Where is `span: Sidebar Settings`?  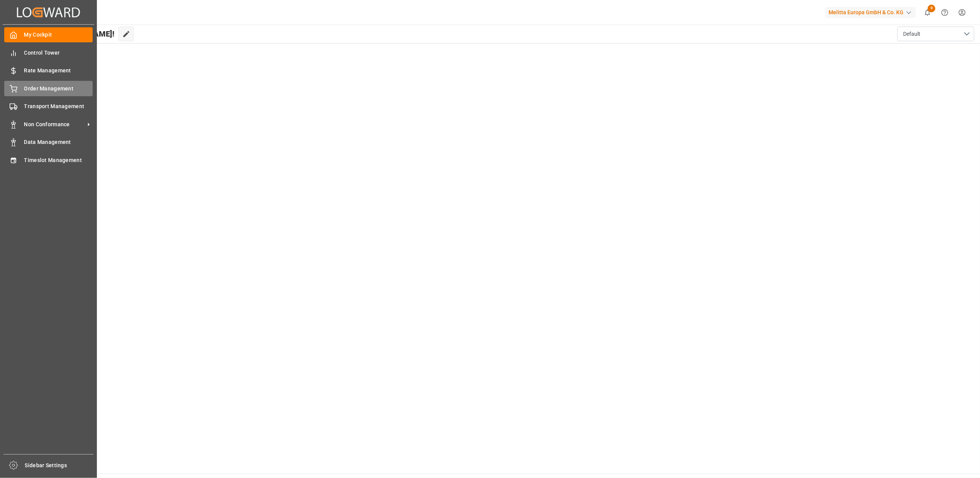 span: Sidebar Settings is located at coordinates (59, 466).